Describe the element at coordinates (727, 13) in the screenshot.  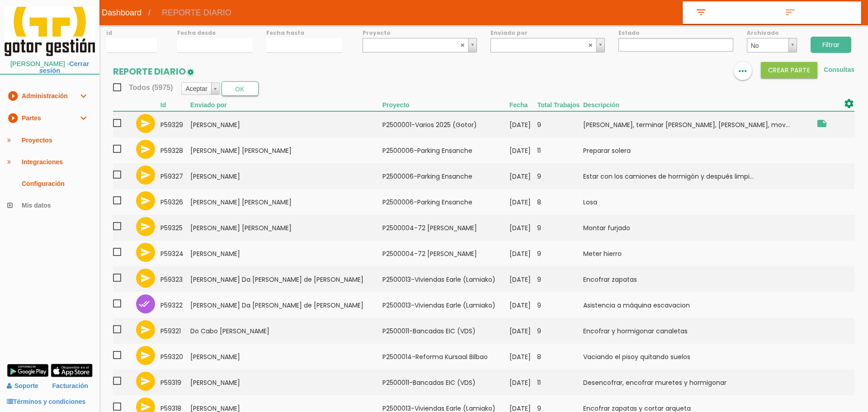
I see `a: filter_list` at that location.